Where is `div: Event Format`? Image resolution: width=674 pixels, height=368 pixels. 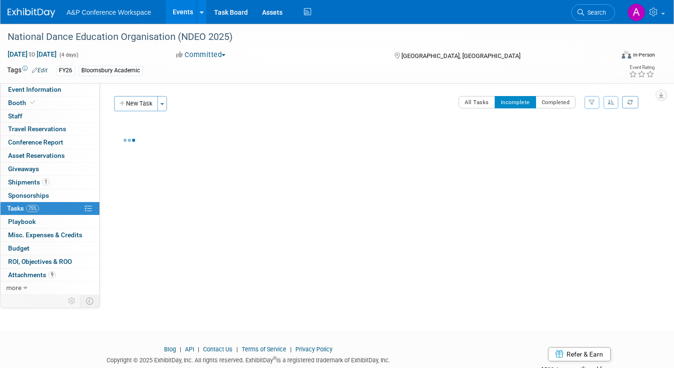
div: Event Format is located at coordinates (607, 57).